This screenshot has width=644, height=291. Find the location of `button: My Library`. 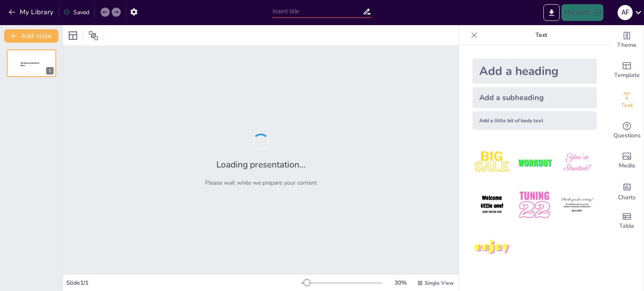

button: My Library is located at coordinates (32, 12).